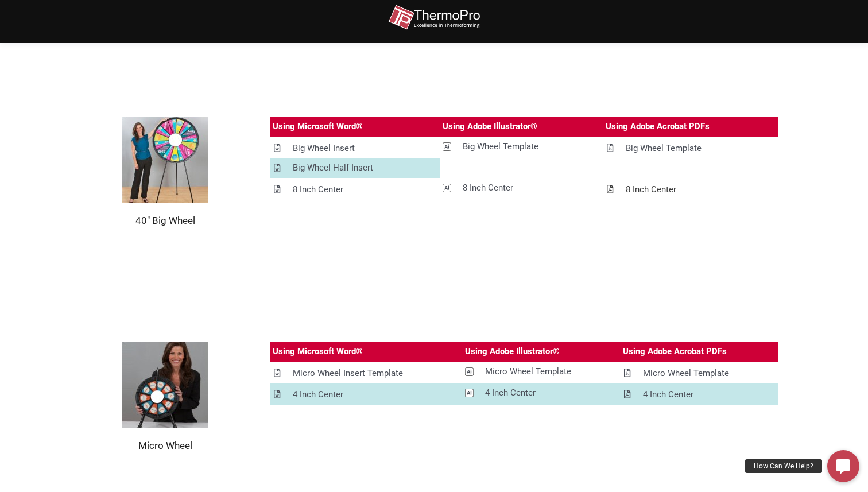  What do you see at coordinates (165, 221) in the screenshot?
I see `h2: 40" Big Wheel` at bounding box center [165, 221].